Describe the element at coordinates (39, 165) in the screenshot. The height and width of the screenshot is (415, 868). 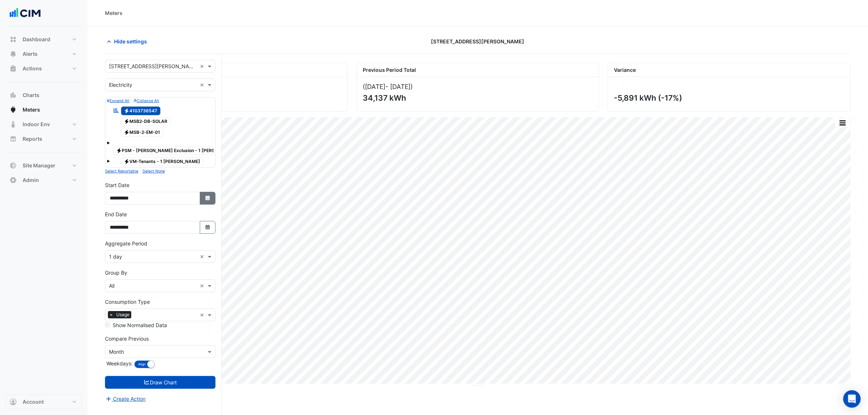
I see `span: Site Manager` at that location.